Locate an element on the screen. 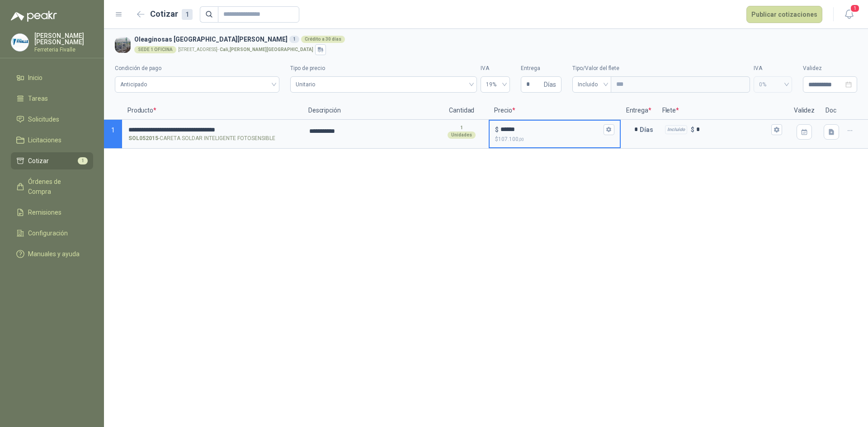 Image resolution: width=868 pixels, height=427 pixels. h2: Cotizar is located at coordinates (171, 14).